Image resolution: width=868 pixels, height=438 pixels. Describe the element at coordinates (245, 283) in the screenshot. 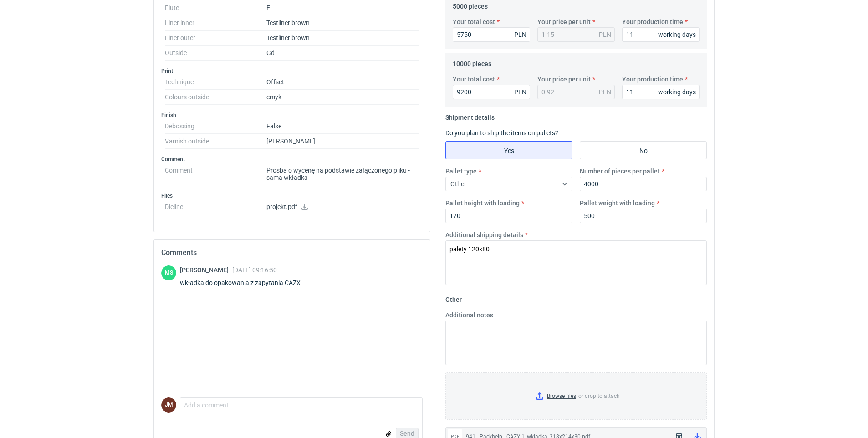

I see `div: wkładka do opakowania z zapytania CAZX` at that location.